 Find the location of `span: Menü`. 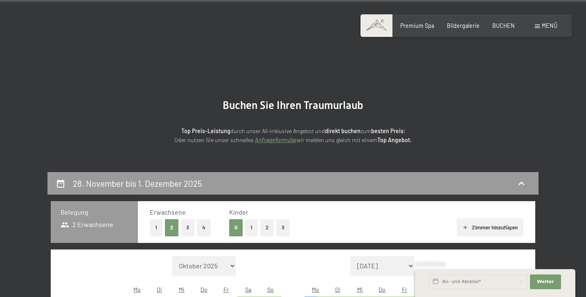

span: Menü is located at coordinates (550, 25).